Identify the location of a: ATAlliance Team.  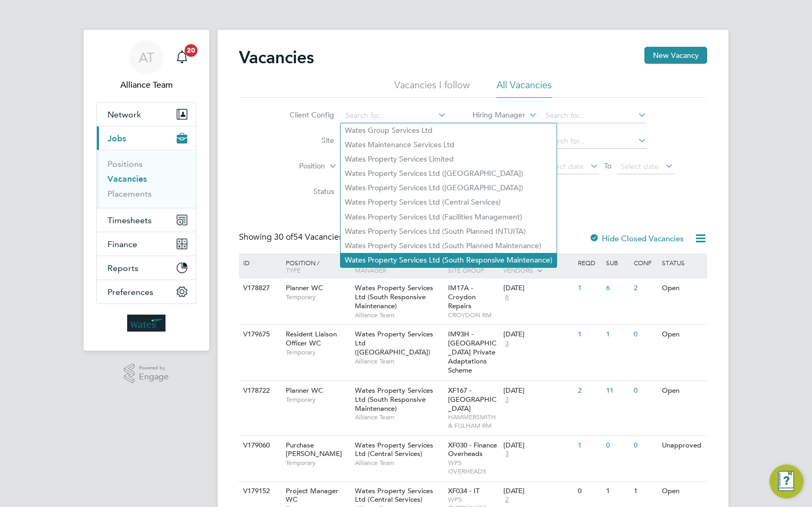
(146, 66).